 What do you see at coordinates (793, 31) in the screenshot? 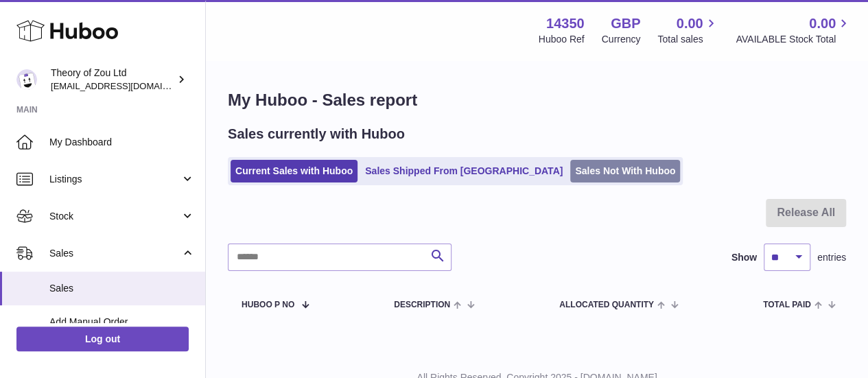
I see `a: 0.00 AVAILABLE Stock Total` at bounding box center [793, 31].